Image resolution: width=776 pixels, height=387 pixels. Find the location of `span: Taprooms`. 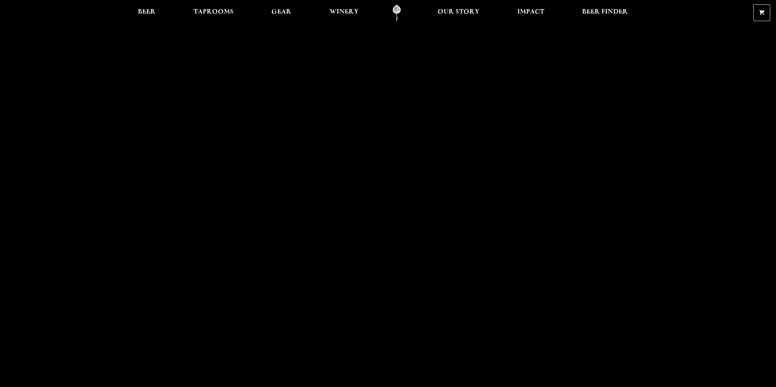

span: Taprooms is located at coordinates (214, 12).